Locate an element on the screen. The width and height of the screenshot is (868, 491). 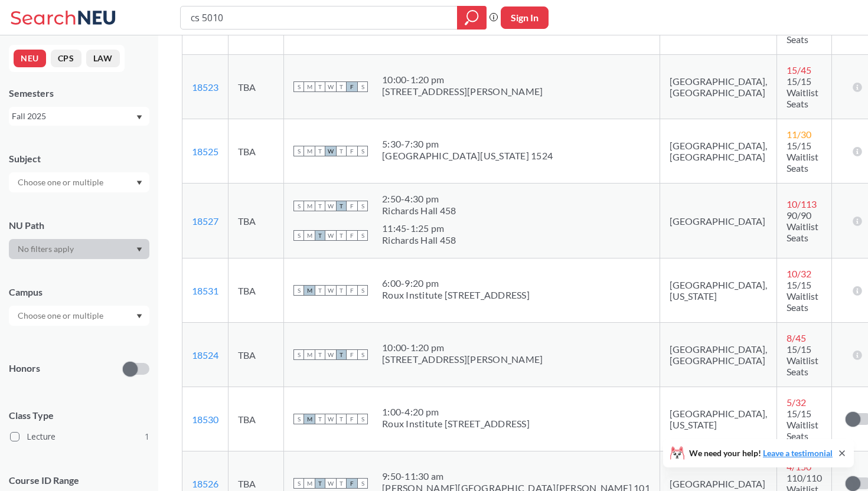
p: Course ID Range is located at coordinates (79, 480).